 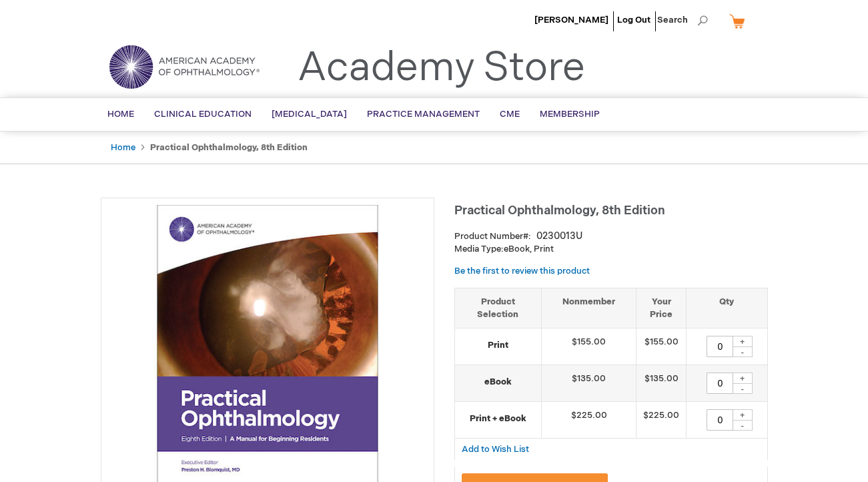 I want to click on span: Search, so click(x=683, y=20).